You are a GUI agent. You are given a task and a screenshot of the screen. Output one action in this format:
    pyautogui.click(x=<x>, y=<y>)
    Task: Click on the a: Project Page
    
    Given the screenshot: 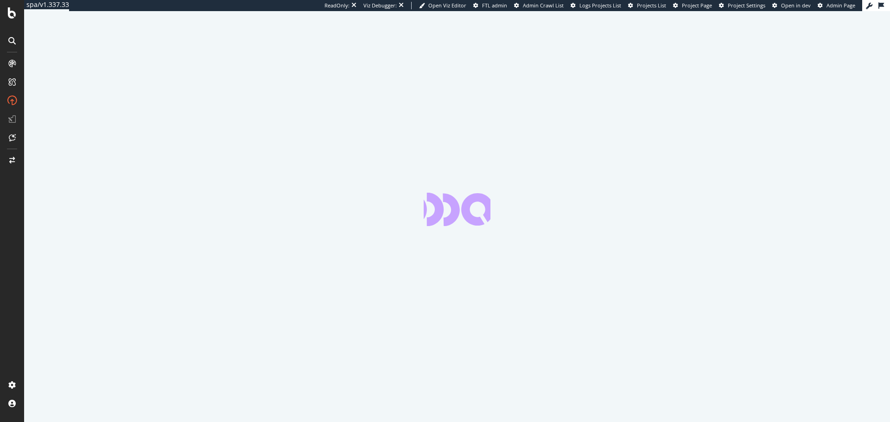 What is the action you would take?
    pyautogui.click(x=693, y=6)
    